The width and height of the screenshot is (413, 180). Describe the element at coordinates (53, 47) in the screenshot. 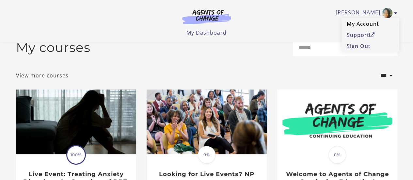

I see `h2: My courses` at that location.